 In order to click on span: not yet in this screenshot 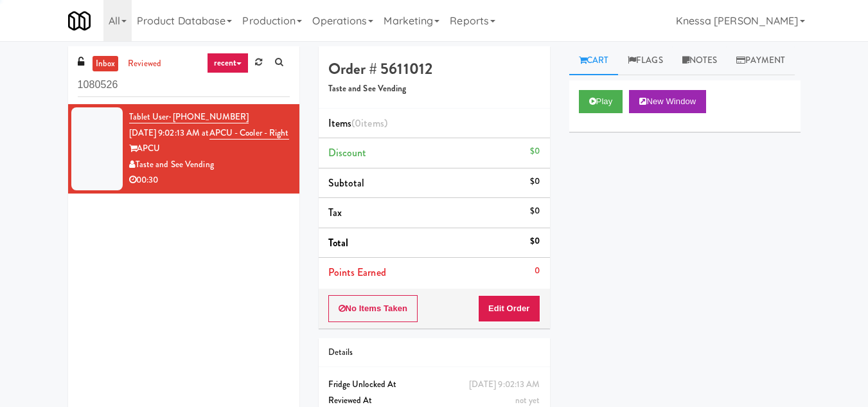, I will do `click(527, 400)`.